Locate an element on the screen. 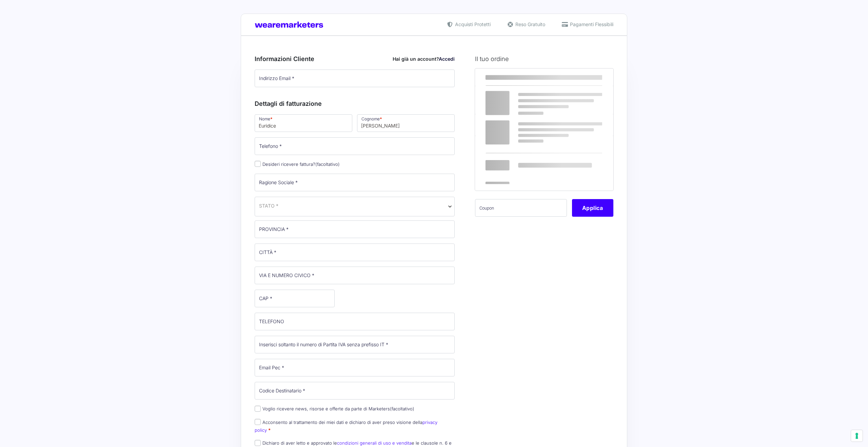 This screenshot has height=447, width=868. input: Nome * is located at coordinates (303, 123).